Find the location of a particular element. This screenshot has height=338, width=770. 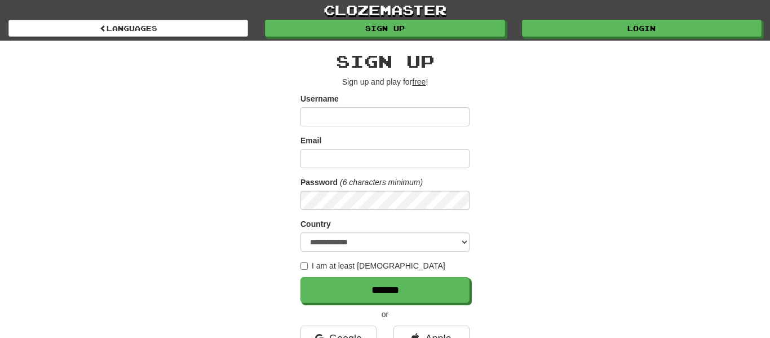

h2: Sign up is located at coordinates (385, 61).